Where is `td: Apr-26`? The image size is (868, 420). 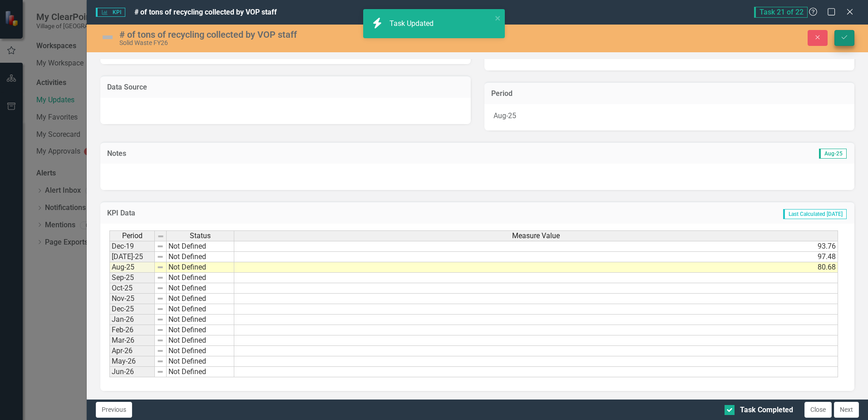 td: Apr-26 is located at coordinates (132, 351).